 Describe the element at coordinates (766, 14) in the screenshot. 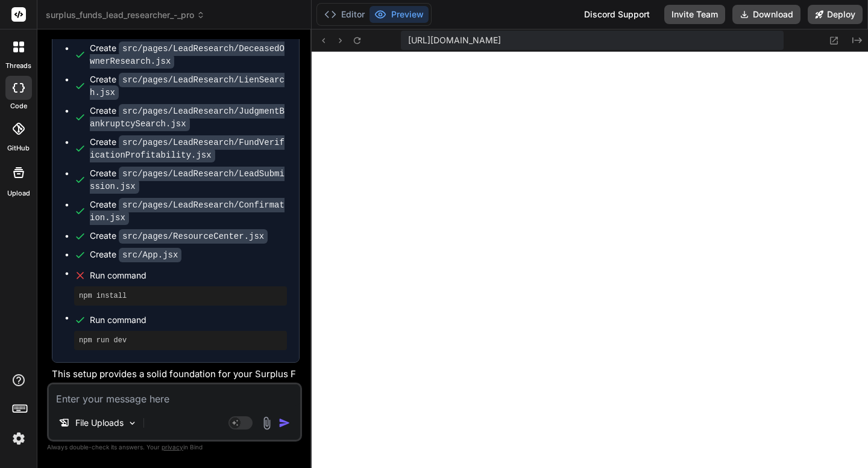

I see `button: Download` at that location.